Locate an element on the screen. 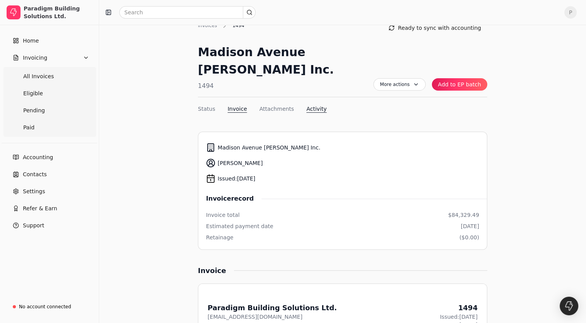 The height and width of the screenshot is (323, 586). nav: Breadcrumb is located at coordinates (223, 26).